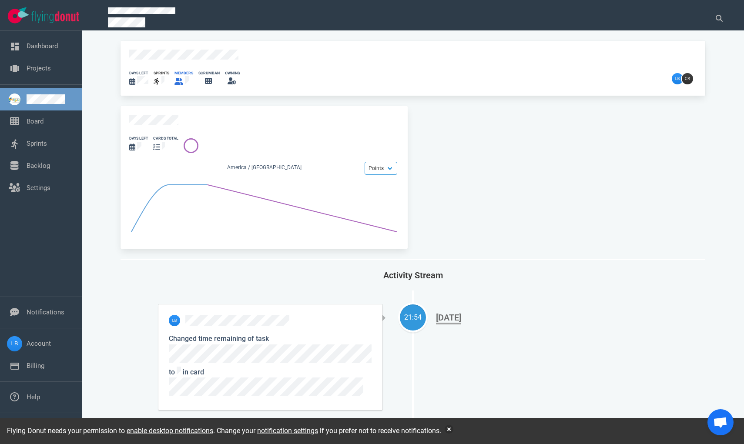  What do you see at coordinates (33, 397) in the screenshot?
I see `a: Help` at bounding box center [33, 397].